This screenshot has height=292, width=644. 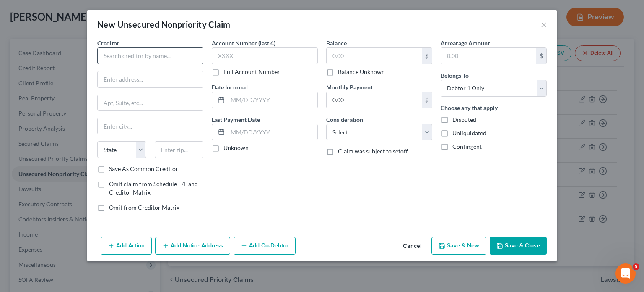 What do you see at coordinates (150, 126) in the screenshot?
I see `input: Enter city...` at bounding box center [150, 126].